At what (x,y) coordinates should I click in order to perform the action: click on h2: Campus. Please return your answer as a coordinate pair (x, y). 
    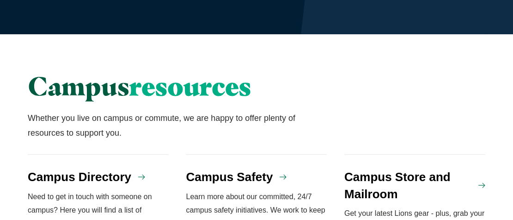
    Looking at the image, I should click on (177, 86).